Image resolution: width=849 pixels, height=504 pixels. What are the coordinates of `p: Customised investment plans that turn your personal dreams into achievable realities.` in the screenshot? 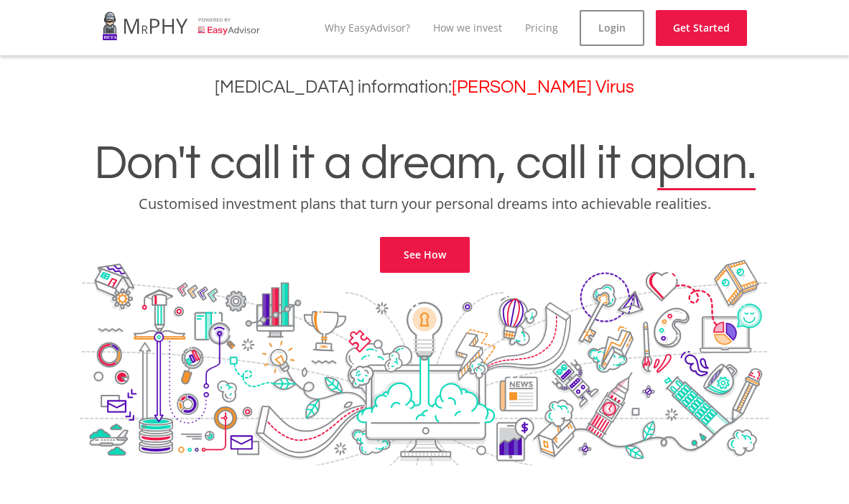 It's located at (424, 204).